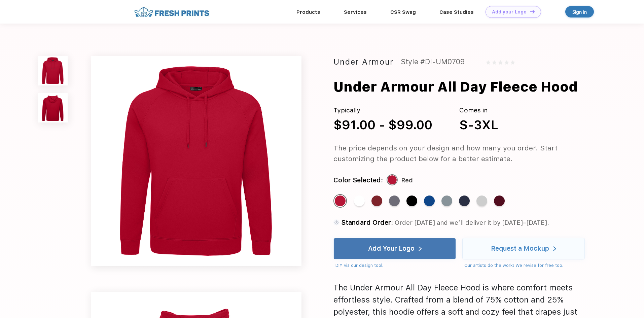 Image resolution: width=644 pixels, height=318 pixels. Describe the element at coordinates (464, 201) in the screenshot. I see `div: Midnight Navy` at that location.